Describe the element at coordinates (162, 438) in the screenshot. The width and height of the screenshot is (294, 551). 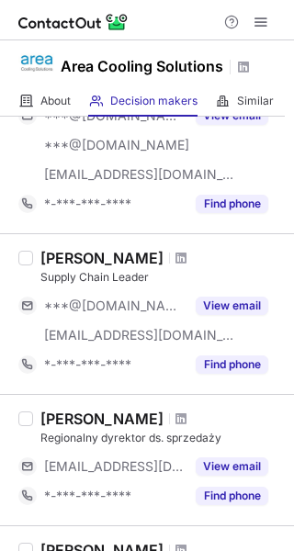
I see `div: Regionalny dyrektor ds. sprzedaży` at that location.